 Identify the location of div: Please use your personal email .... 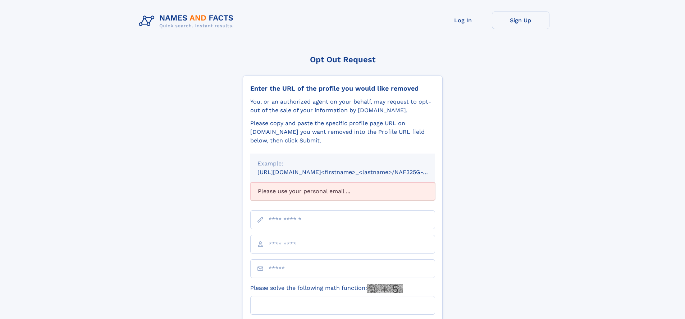
(343, 191).